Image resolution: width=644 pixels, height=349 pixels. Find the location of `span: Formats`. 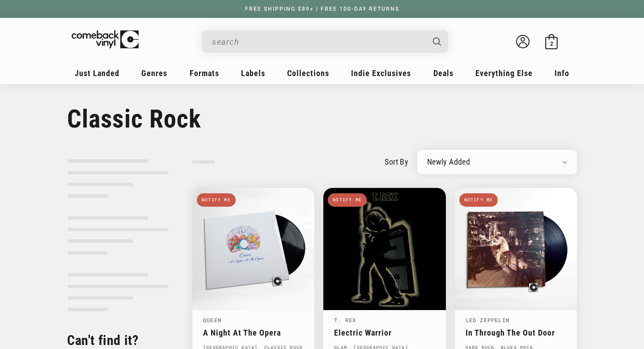

span: Formats is located at coordinates (204, 73).